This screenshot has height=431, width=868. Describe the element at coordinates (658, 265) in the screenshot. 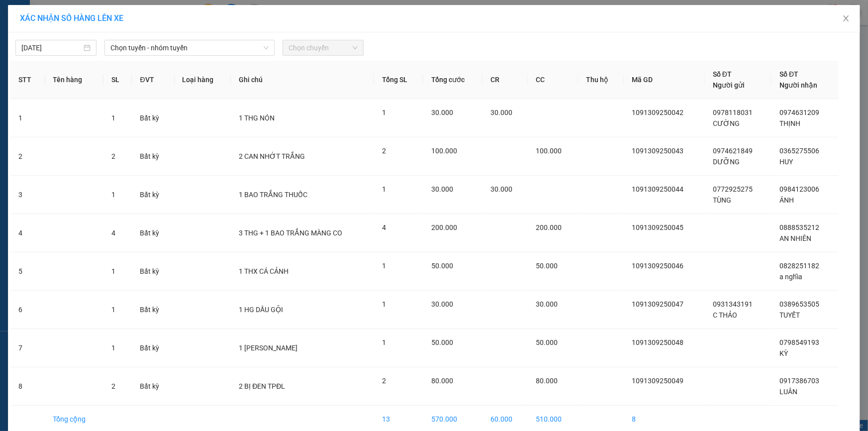

I see `span: 1091309250046` at that location.